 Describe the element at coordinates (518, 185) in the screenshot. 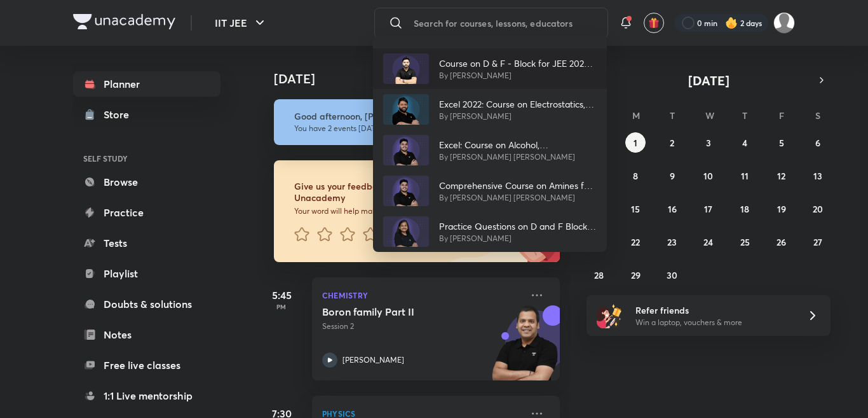

I see `p: Comprehensive Course on Amines for JEE 2025` at that location.